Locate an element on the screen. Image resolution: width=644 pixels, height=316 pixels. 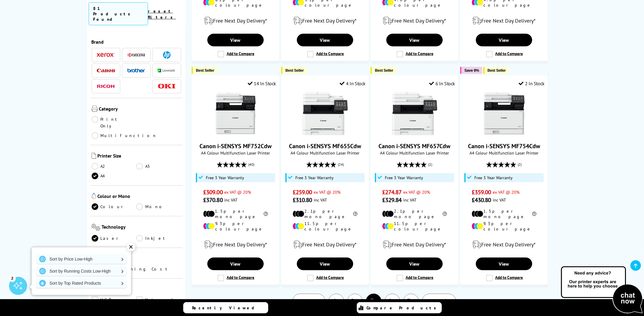
img: Ricoh is located at coordinates (106, 86).